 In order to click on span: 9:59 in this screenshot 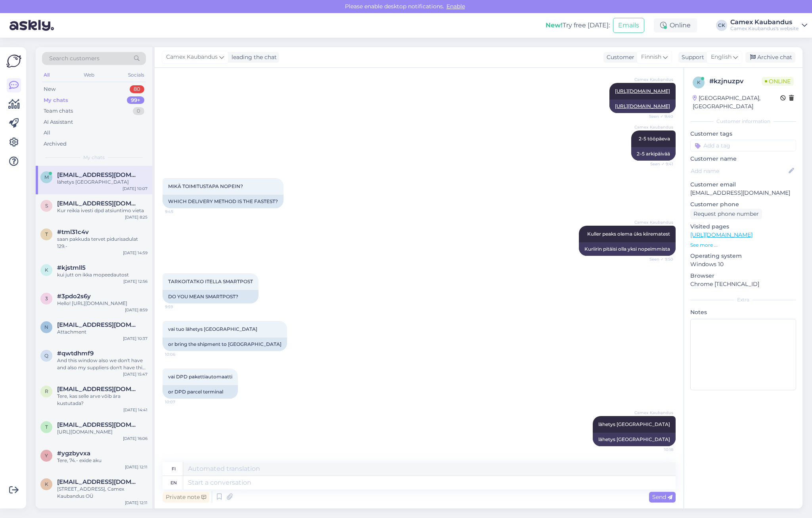, I will do `click(180, 307)`.